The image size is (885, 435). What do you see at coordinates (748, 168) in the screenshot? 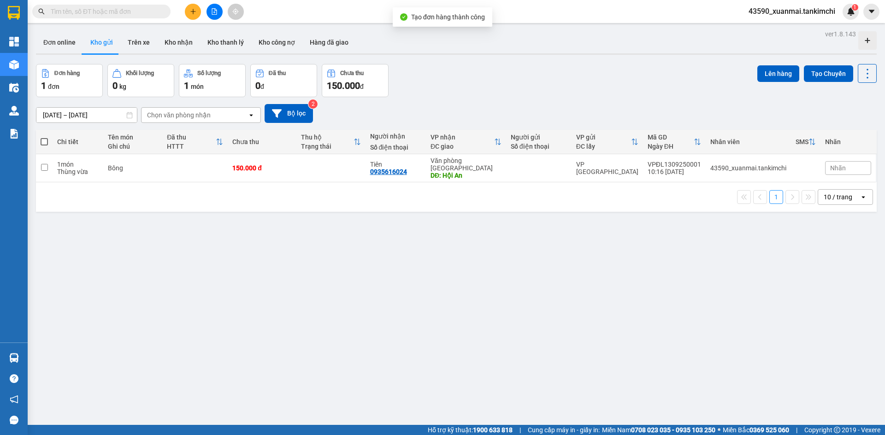
I see `div: 43590_xuanmai.tankimchi` at bounding box center [748, 168].